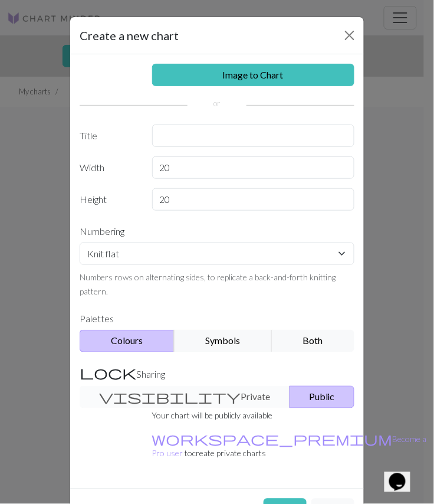 This screenshot has width=434, height=504. I want to click on span: workspace_premium, so click(273, 439).